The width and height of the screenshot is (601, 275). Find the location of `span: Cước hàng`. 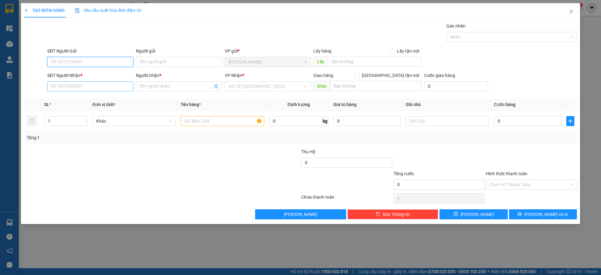

span: Cước hàng is located at coordinates (505, 105).